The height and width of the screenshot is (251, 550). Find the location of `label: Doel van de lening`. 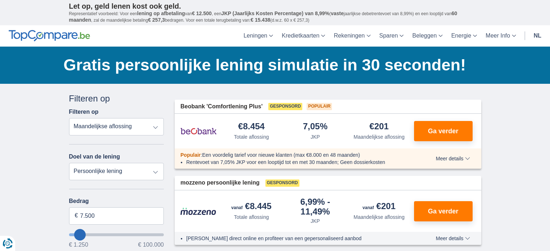

label: Doel van de lening is located at coordinates (94, 157).